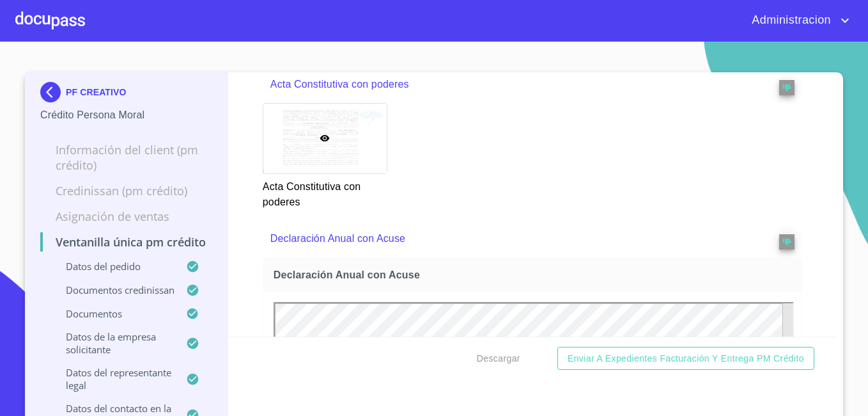 This screenshot has height=416, width=868. What do you see at coordinates (113, 343) in the screenshot?
I see `p: Datos de la empresa solicitante` at bounding box center [113, 343].